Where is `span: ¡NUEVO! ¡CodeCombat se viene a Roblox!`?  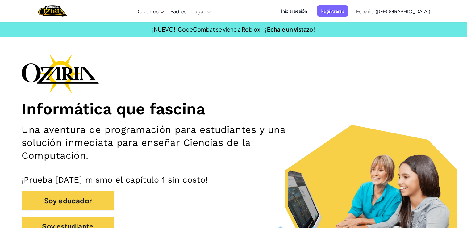
span: ¡NUEVO! ¡CodeCombat se viene a Roblox! is located at coordinates (207, 29).